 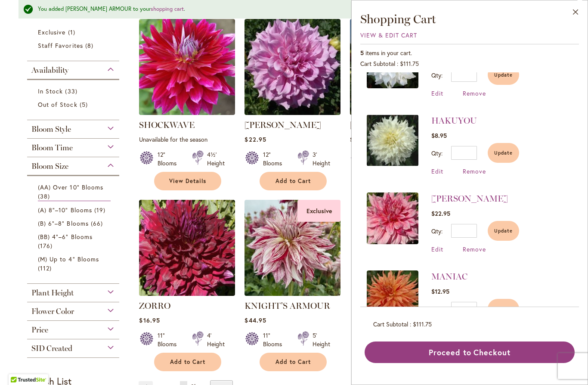 What do you see at coordinates (52, 32) in the screenshot?
I see `span: Exclusive` at bounding box center [52, 32].